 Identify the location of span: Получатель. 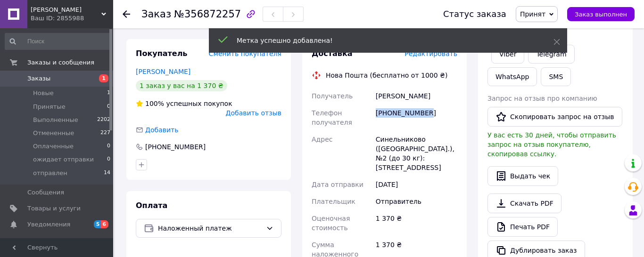
(332, 96).